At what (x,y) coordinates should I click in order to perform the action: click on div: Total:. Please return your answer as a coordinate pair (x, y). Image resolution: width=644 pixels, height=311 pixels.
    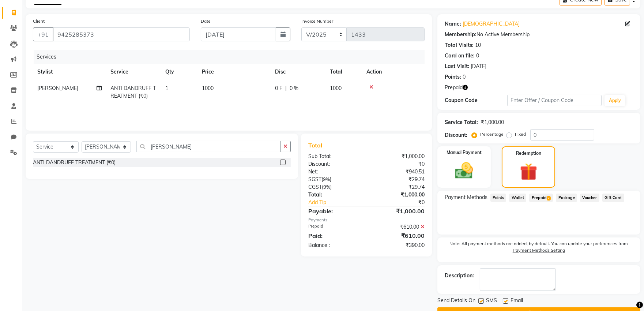
    Looking at the image, I should click on (335, 194).